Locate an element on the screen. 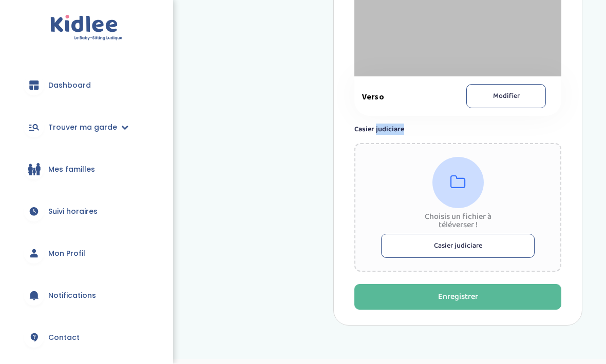 This screenshot has width=606, height=364. button: Enregistrer is located at coordinates (458, 298).